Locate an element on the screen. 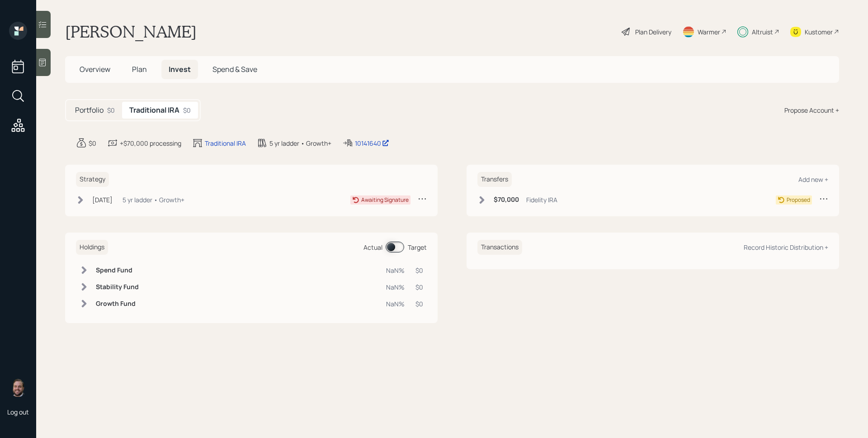 This screenshot has width=868, height=438. div: Warmer is located at coordinates (709, 32).